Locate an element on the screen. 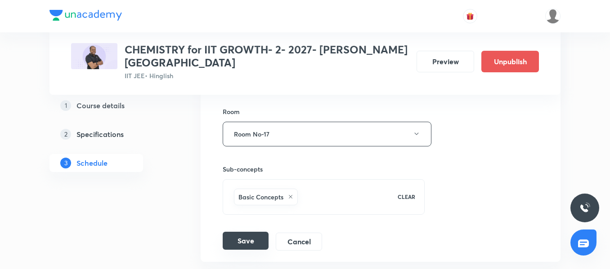 Image resolution: width=610 pixels, height=269 pixels. p: 3 is located at coordinates (66, 163).